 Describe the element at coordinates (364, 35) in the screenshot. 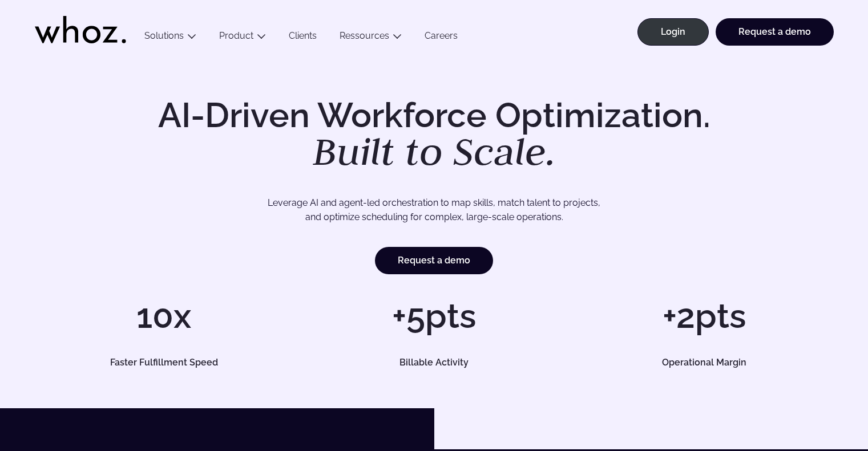

I see `a: Ressources` at that location.